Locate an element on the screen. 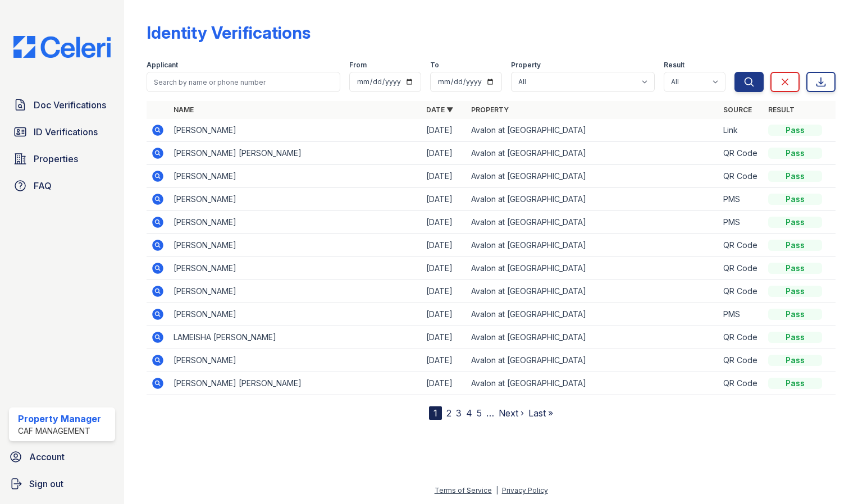 The height and width of the screenshot is (504, 858). a: Terms of Service is located at coordinates (463, 490).